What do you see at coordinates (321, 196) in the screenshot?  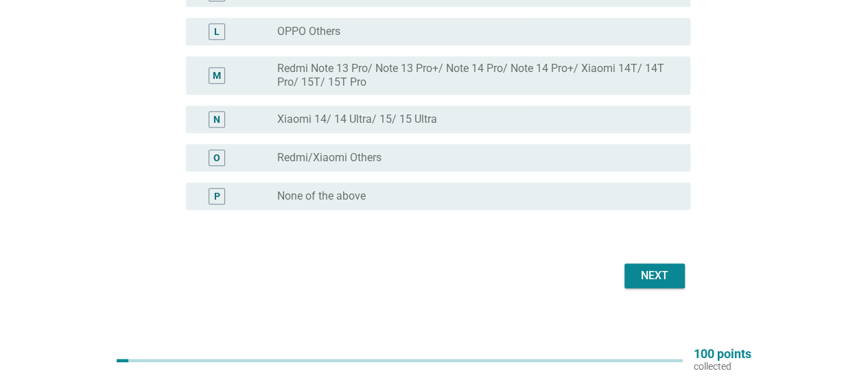 I see `label: None of the above` at bounding box center [321, 196].